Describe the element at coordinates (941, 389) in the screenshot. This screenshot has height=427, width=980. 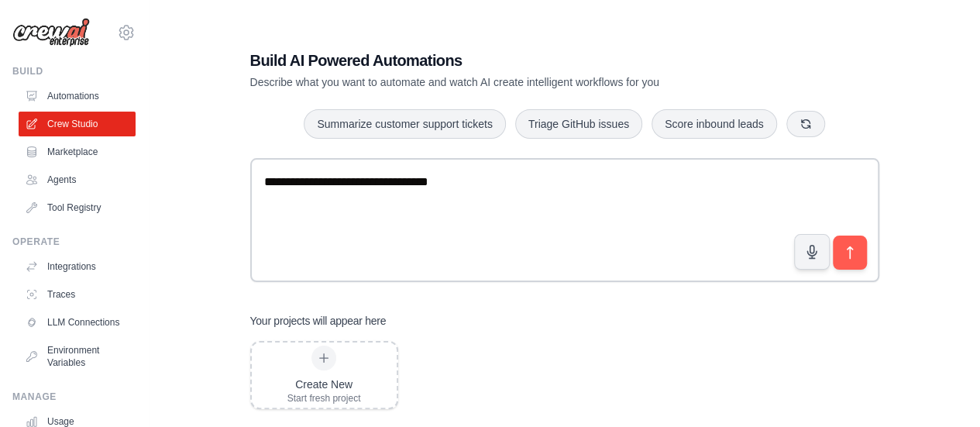
I see `div: Chat Widget` at that location.